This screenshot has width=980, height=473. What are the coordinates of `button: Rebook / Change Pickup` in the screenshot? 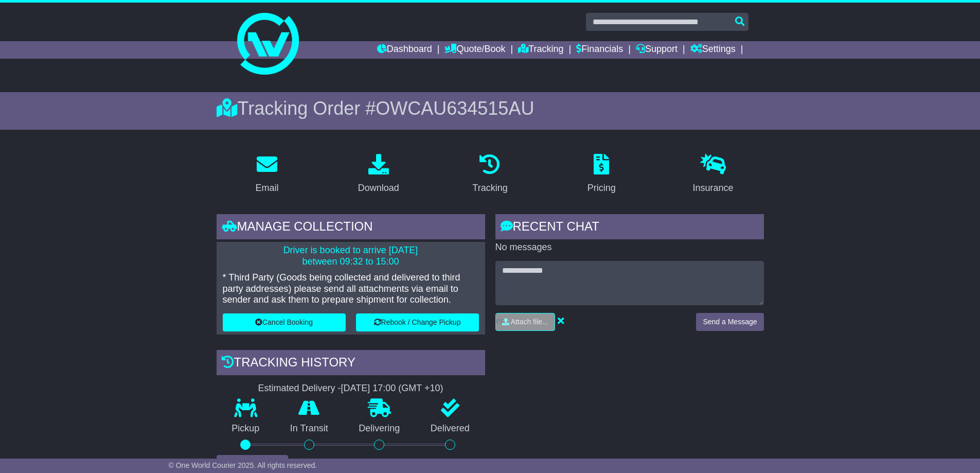 It's located at (417, 322).